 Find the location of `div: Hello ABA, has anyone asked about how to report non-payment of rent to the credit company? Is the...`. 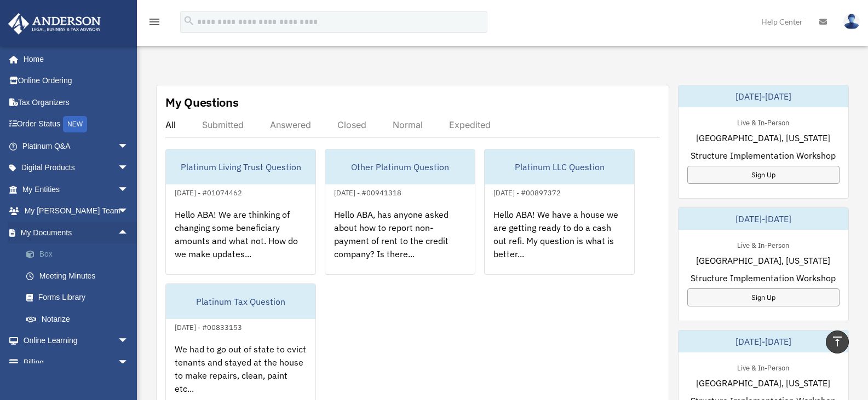

div: Hello ABA, has anyone asked about how to report non-payment of rent to the credit company? Is the... is located at coordinates (400, 242).